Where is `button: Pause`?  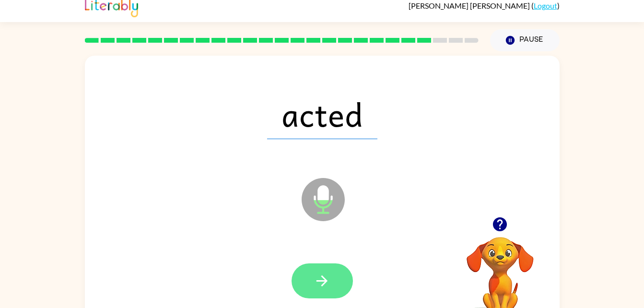 button: Pause is located at coordinates (525, 40).